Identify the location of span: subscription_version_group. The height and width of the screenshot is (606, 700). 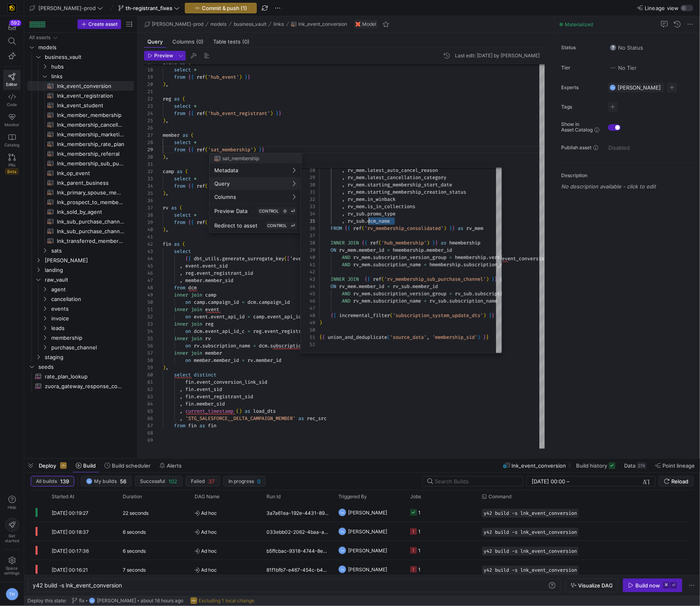
(409, 294).